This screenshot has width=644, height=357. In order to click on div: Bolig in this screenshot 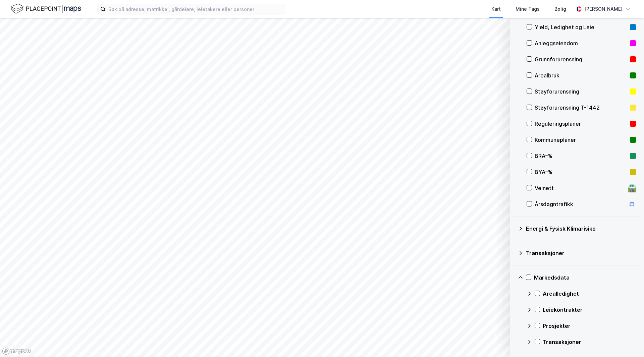, I will do `click(561, 9)`.